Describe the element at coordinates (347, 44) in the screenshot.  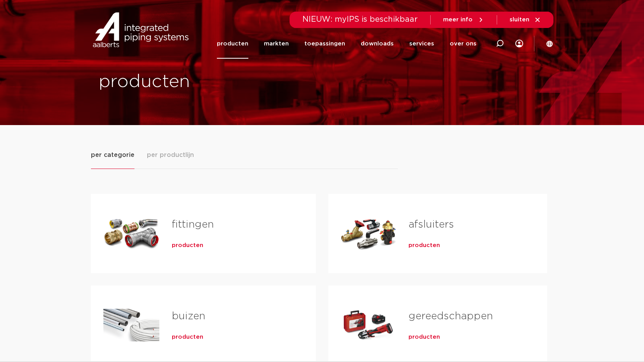
I see `nav: Menu` at that location.